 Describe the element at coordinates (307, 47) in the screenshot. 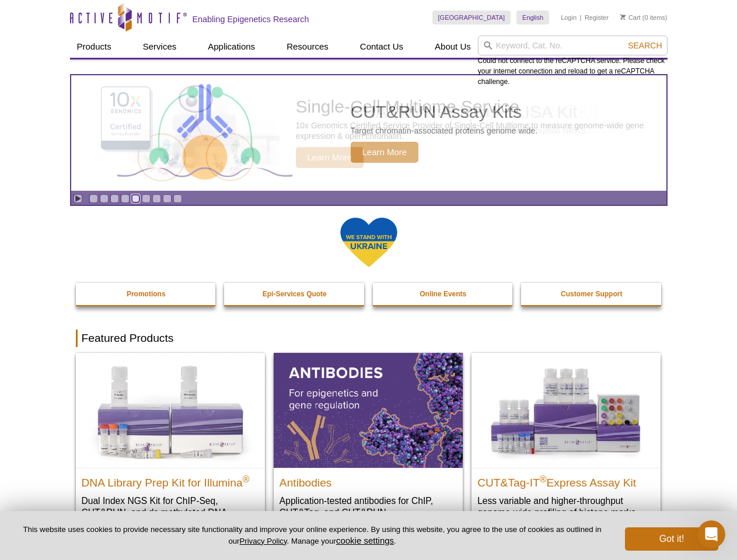

I see `a: Resources` at that location.